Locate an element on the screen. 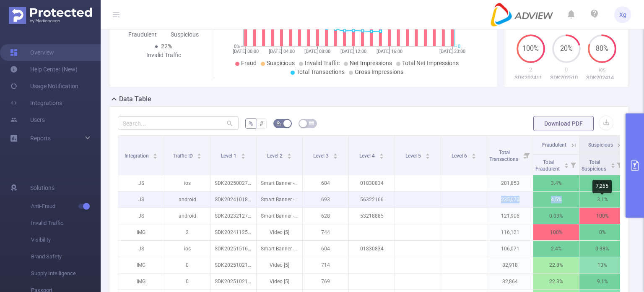  span: Net Impressions is located at coordinates (371, 63).